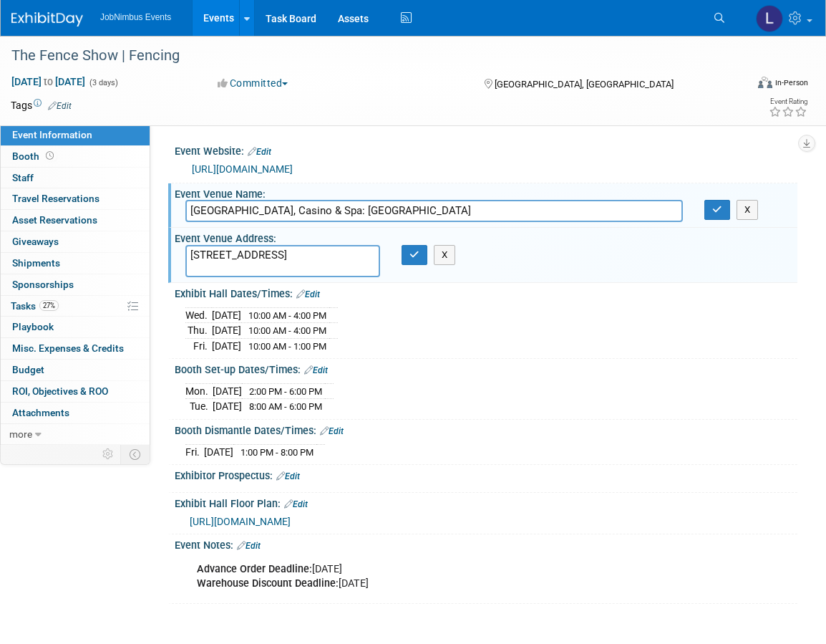 The height and width of the screenshot is (644, 826). I want to click on img: Laly Matos, so click(769, 19).